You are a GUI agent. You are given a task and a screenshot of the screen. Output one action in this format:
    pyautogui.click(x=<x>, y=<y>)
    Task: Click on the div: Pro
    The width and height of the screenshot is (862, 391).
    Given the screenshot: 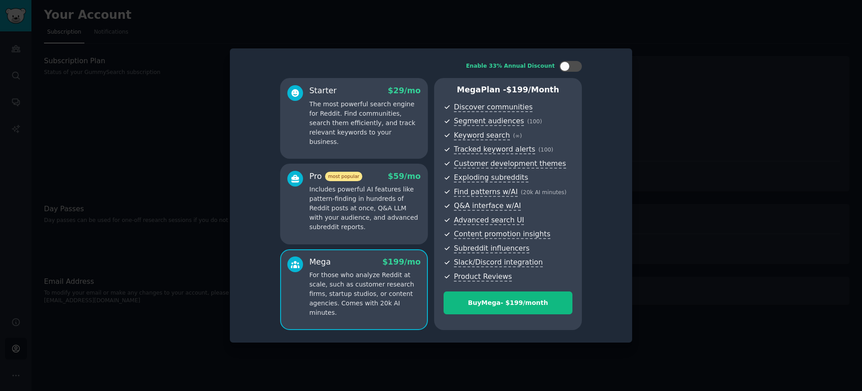 What is the action you would take?
    pyautogui.click(x=336, y=176)
    